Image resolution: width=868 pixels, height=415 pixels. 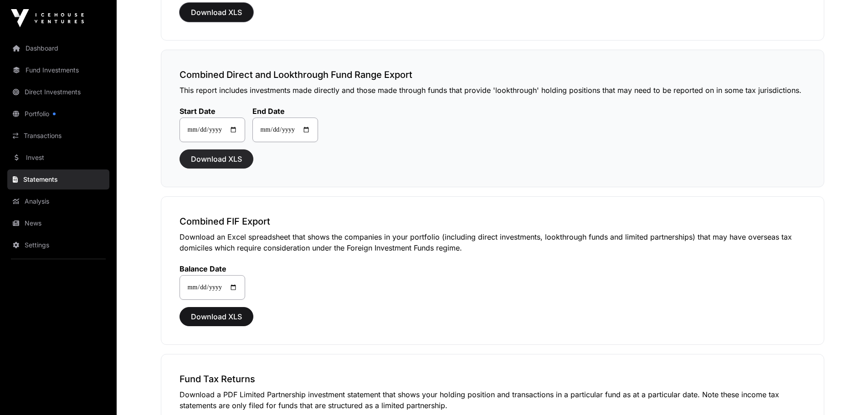 I want to click on a: Analysis, so click(x=58, y=202).